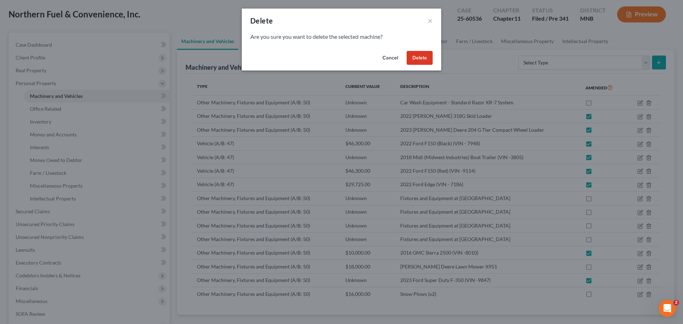 This screenshot has width=683, height=324. Describe the element at coordinates (390, 58) in the screenshot. I see `button: Cancel` at that location.